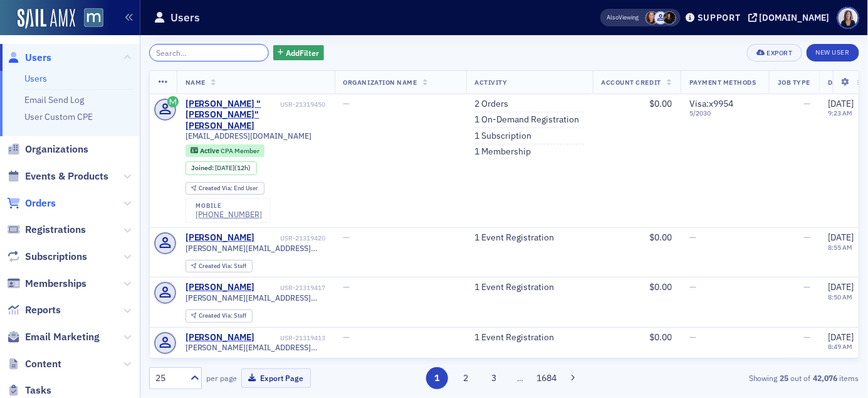 The height and width of the screenshot is (398, 868). I want to click on div: Active: Active: CPA Member, so click(225, 150).